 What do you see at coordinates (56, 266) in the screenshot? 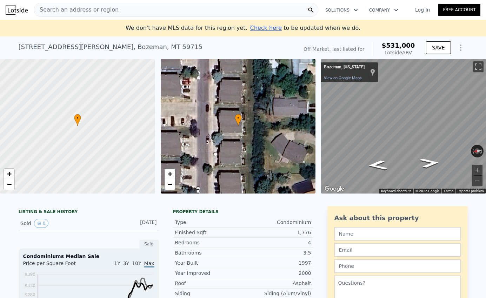
I see `div: Price per Square Foot` at bounding box center [56, 266].